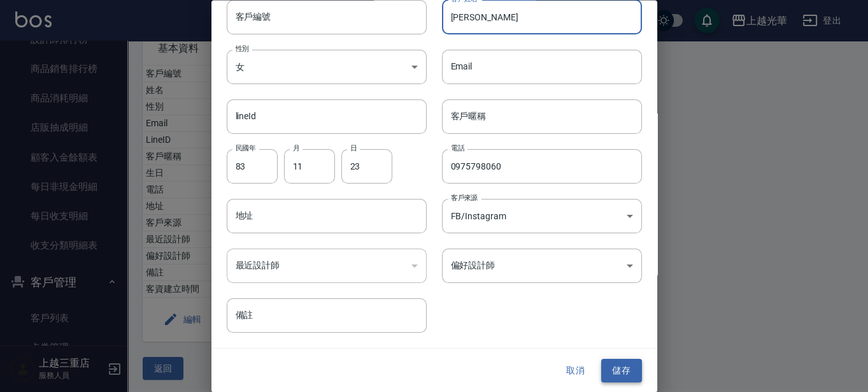 Image resolution: width=868 pixels, height=392 pixels. What do you see at coordinates (296, 148) in the screenshot?
I see `label: 月` at bounding box center [296, 148].